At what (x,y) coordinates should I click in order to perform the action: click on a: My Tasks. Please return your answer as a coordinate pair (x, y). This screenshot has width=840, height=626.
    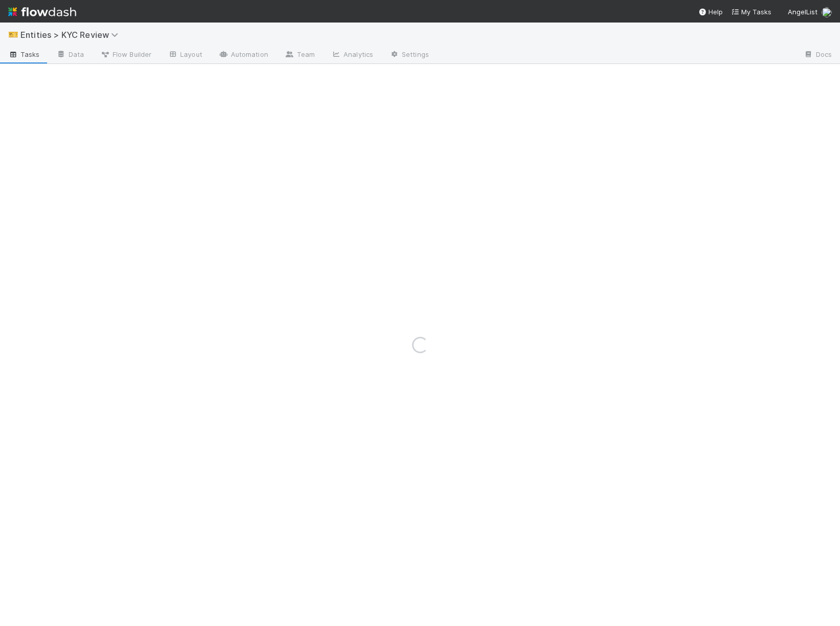
    Looking at the image, I should click on (751, 12).